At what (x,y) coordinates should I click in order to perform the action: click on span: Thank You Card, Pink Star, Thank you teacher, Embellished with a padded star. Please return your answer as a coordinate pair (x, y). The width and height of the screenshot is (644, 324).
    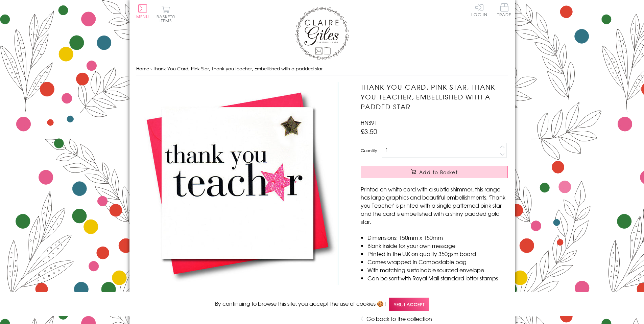
    Looking at the image, I should click on (238, 68).